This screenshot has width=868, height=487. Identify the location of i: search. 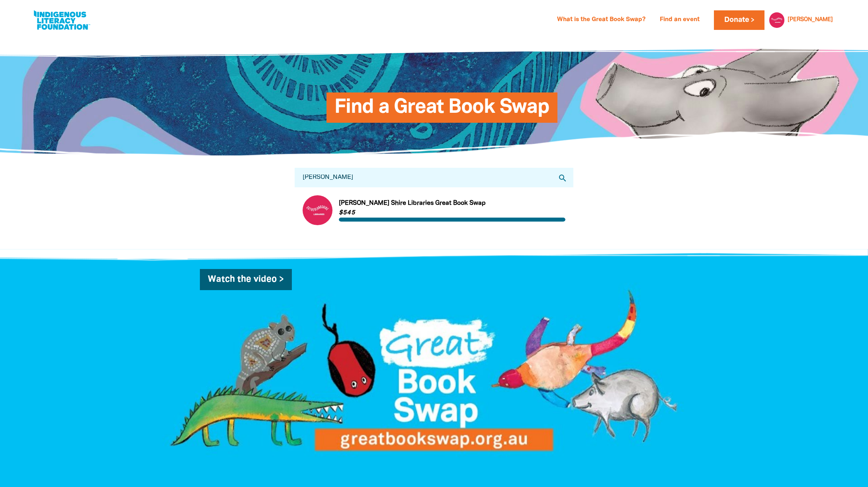
(562, 178).